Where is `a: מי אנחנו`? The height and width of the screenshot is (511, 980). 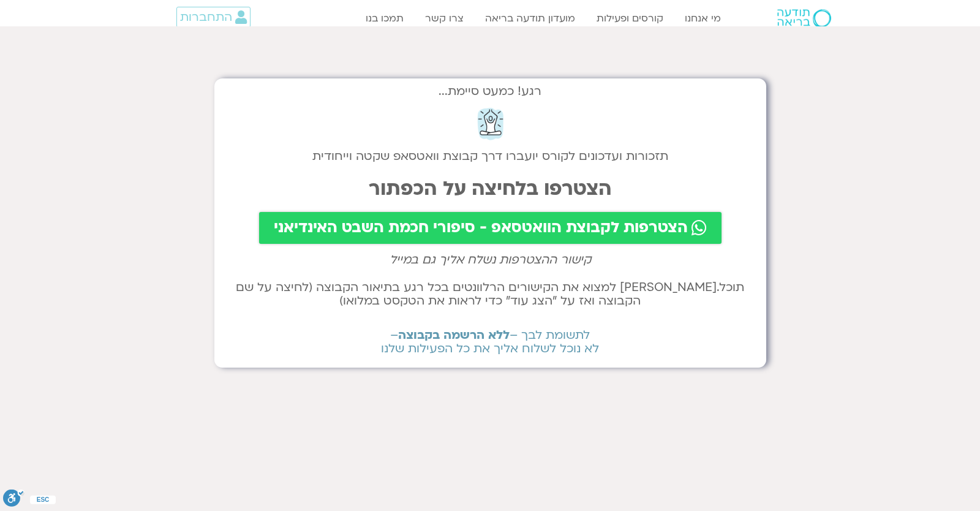
a: מי אנחנו is located at coordinates (703, 19).